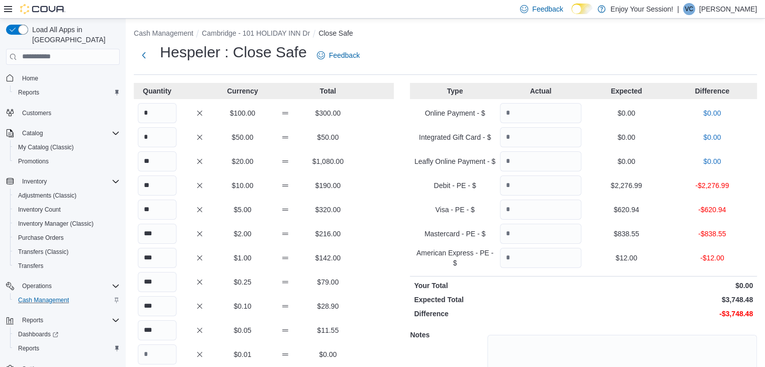  What do you see at coordinates (328, 210) in the screenshot?
I see `p: $320.00` at bounding box center [328, 210].